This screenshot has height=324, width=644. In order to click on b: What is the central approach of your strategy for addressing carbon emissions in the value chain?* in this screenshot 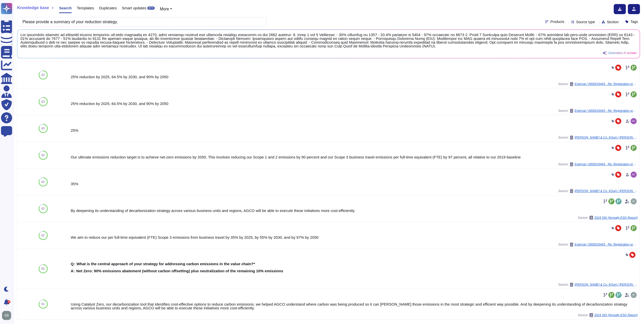, I will do `click(166, 263)`.